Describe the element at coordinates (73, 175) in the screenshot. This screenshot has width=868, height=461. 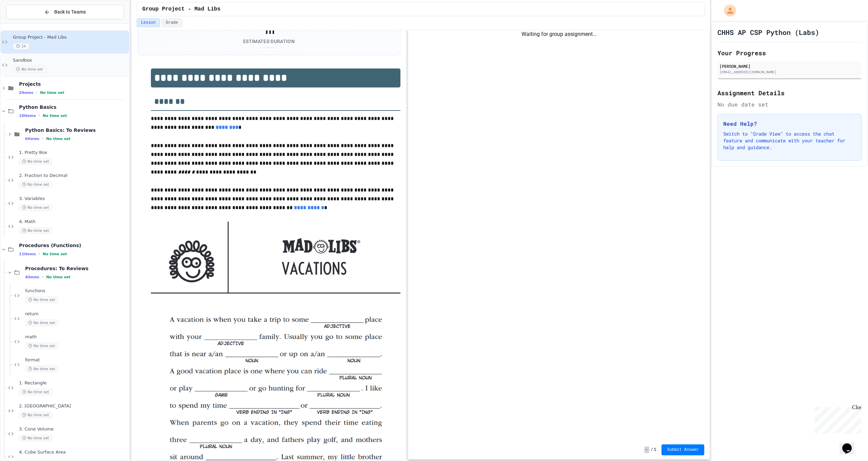
I see `span: 2. Fraction to Decimal` at that location.